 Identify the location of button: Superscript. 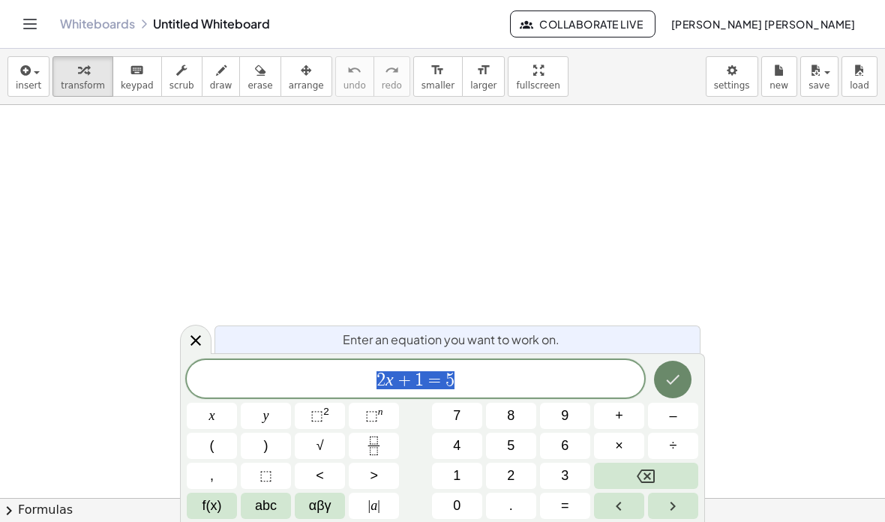
(373, 415).